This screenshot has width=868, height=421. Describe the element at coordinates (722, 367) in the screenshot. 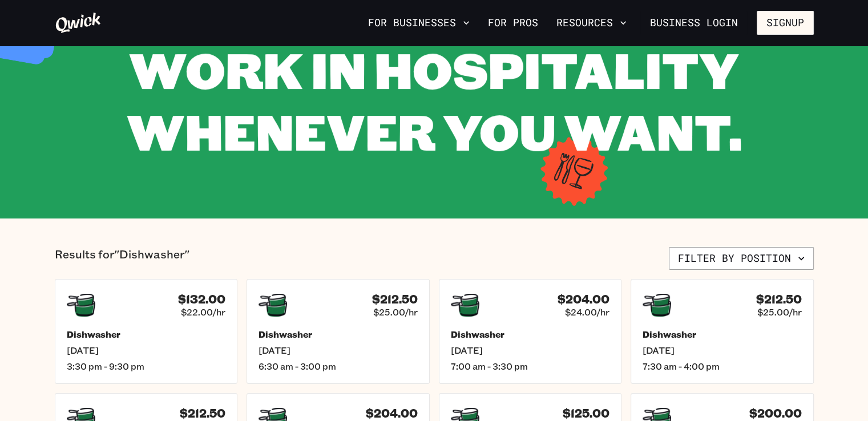

I see `span: 7:30 am - 4:00 pm` at that location.